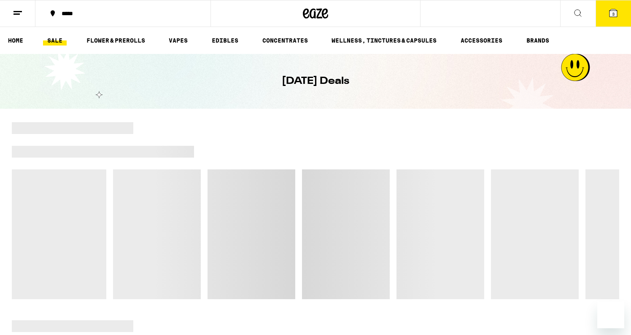 The width and height of the screenshot is (631, 335). I want to click on a: EDIBLES, so click(225, 41).